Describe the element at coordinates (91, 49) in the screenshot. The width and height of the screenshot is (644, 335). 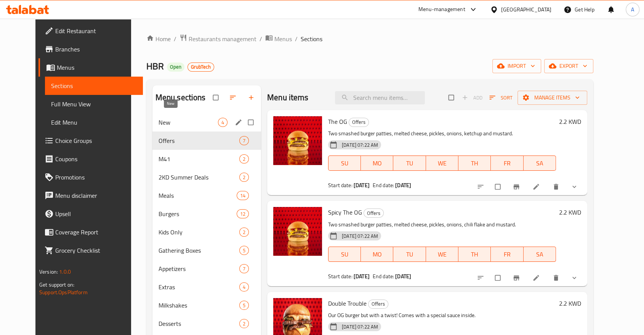
I see `a: Branches` at that location.